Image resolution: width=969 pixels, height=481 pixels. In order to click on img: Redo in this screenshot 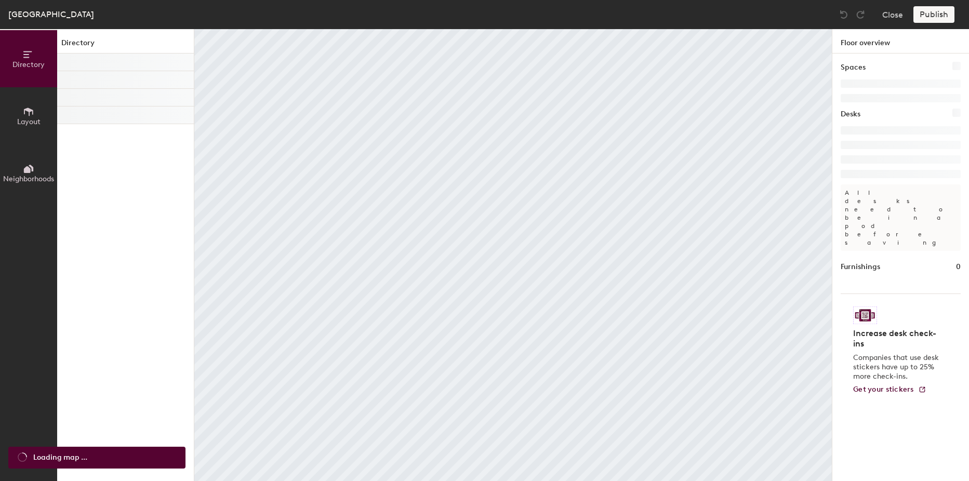, I will do `click(860, 15)`.